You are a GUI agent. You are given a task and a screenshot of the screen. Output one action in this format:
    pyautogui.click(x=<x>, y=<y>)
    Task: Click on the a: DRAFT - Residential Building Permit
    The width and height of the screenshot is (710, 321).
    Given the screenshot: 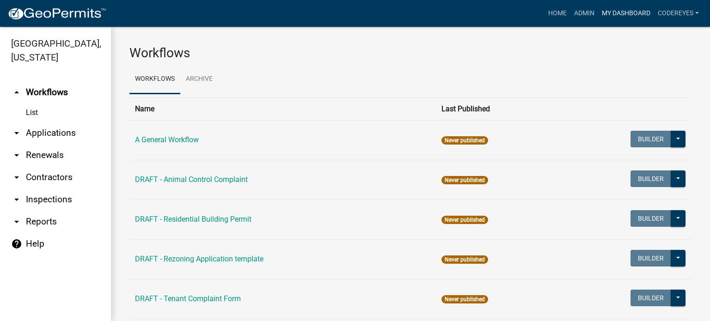 What is the action you would take?
    pyautogui.click(x=193, y=219)
    